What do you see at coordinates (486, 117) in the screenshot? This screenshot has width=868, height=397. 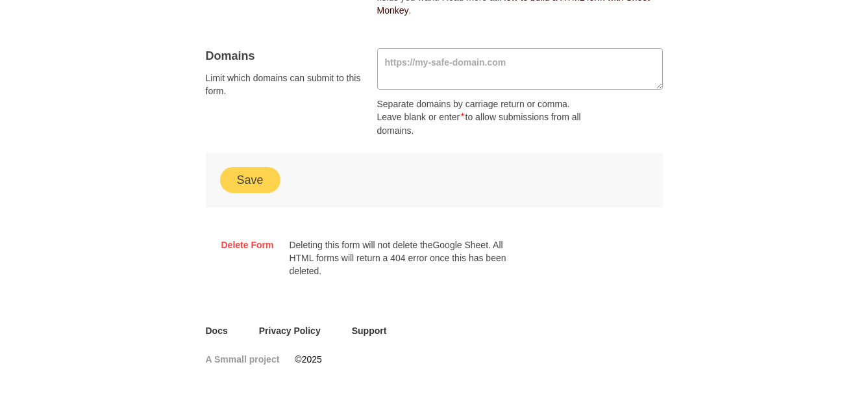 I see `p: Separate domains by carriage return or comma. Leave blank or enter to allow submissions from all ...` at bounding box center [486, 117].